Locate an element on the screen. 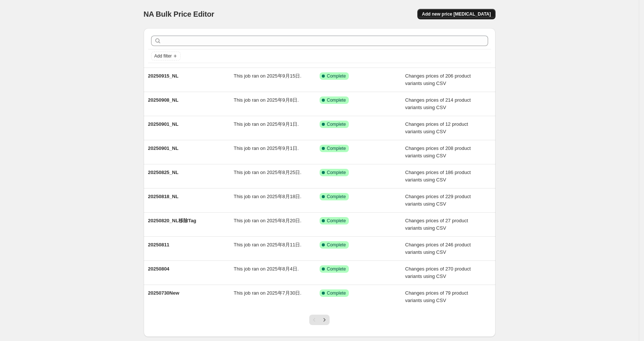 Image resolution: width=644 pixels, height=341 pixels. span: Changes prices of 270 product variants using CSV is located at coordinates (438, 272).